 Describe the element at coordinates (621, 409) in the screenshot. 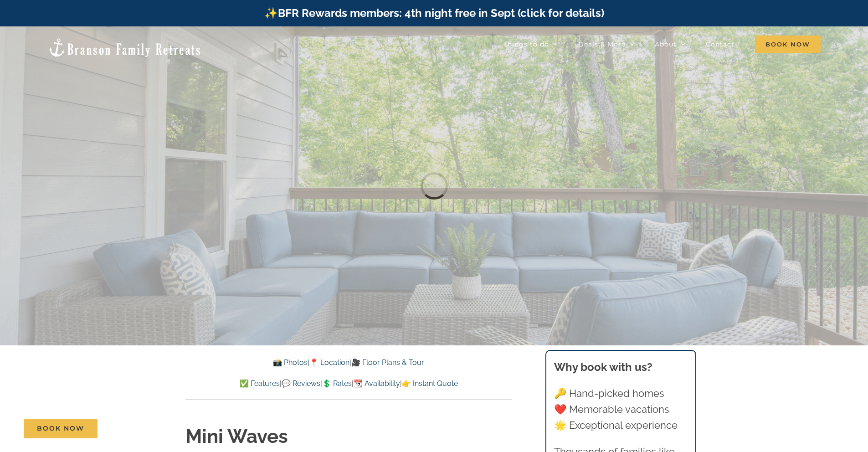

I see `p: 🔑 Hand-picked homes ❤️ Memorable vacations 🌟 Exceptional experience` at that location.